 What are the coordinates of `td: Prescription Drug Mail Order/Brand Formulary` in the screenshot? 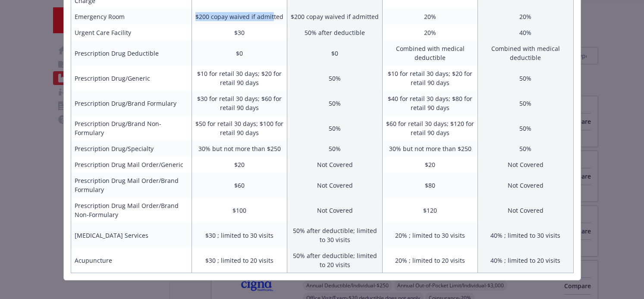 It's located at (131, 185).